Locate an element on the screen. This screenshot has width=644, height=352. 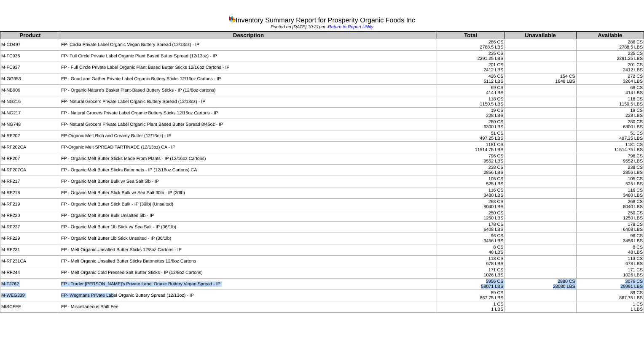
td: FP - Organic Melt Butter Stick Bulk - IP (30lb) (Unsalted) is located at coordinates (248, 204).